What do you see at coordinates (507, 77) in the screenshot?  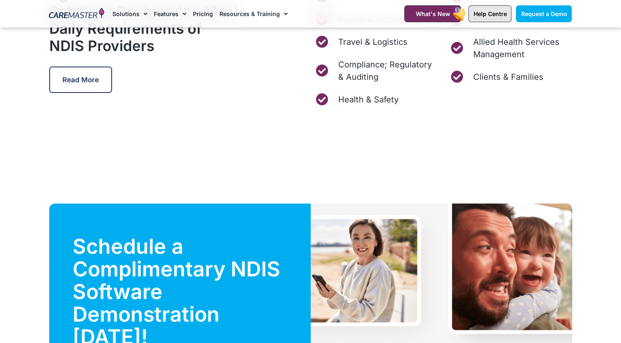 I see `span: Clients & Families` at bounding box center [507, 77].